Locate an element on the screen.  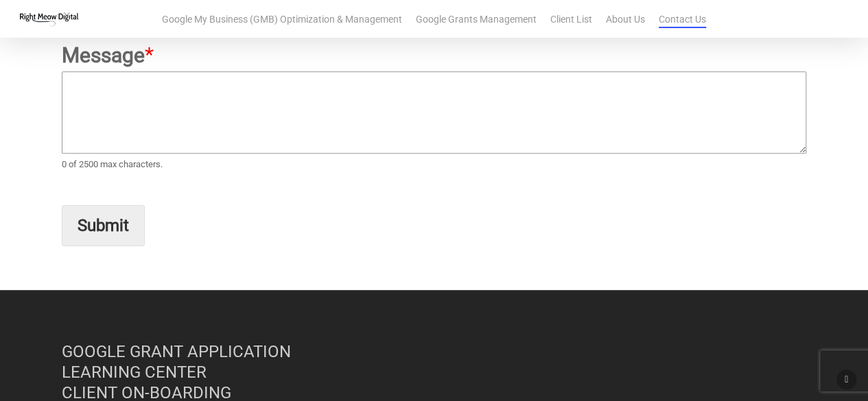
a: Client List is located at coordinates (570, 19).